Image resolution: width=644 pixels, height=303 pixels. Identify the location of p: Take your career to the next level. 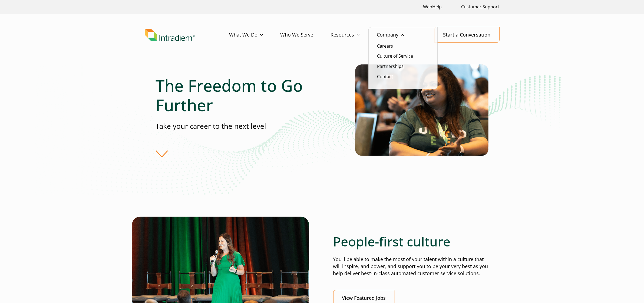
(239, 126).